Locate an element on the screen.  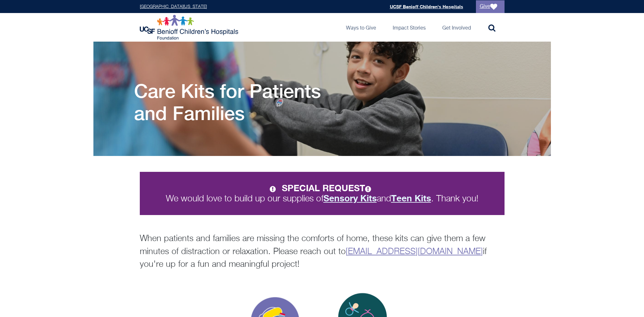
a: Impact Stories is located at coordinates (409, 27).